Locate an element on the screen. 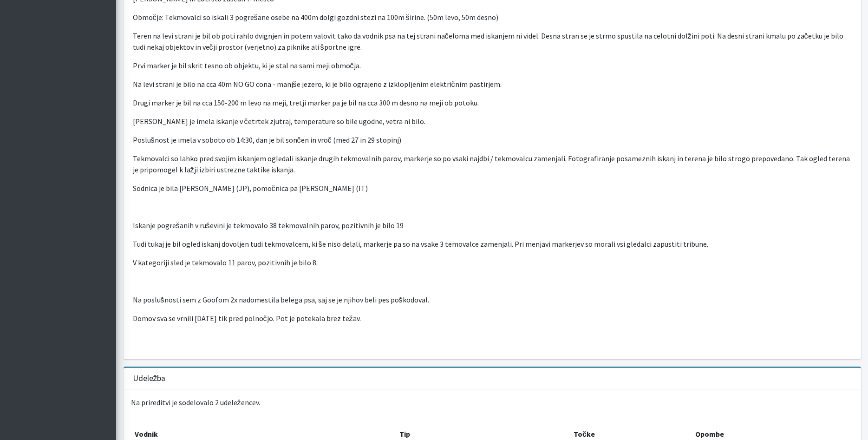  p: Na levi strani je bilo na cca 40m NO GO cona - manjše jezero, ki je bilo ograjeno z izklopljenim ... is located at coordinates (493, 84).